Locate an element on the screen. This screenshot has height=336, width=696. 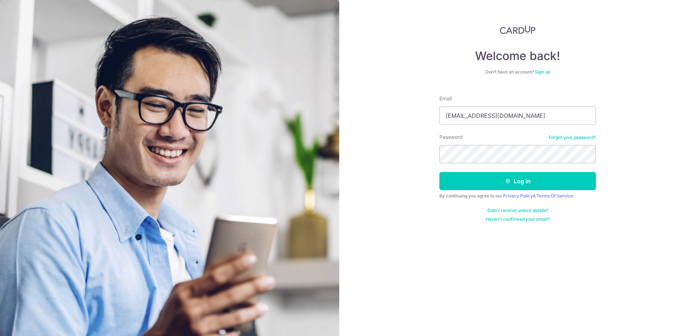
a: Didn't receive unlock details? is located at coordinates (518, 211).